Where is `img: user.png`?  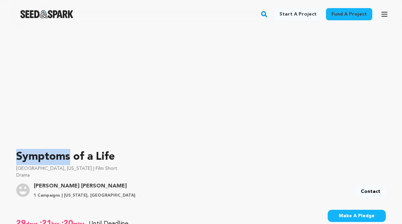 img: user.png is located at coordinates (23, 190).